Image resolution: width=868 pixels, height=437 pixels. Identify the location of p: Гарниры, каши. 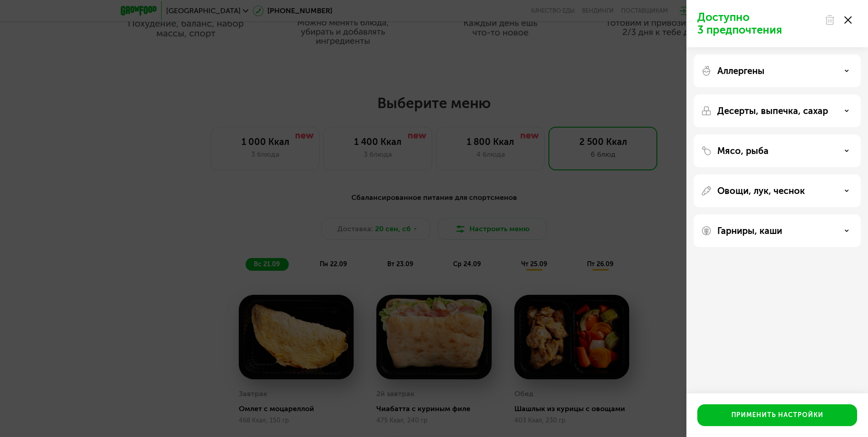
(749, 231).